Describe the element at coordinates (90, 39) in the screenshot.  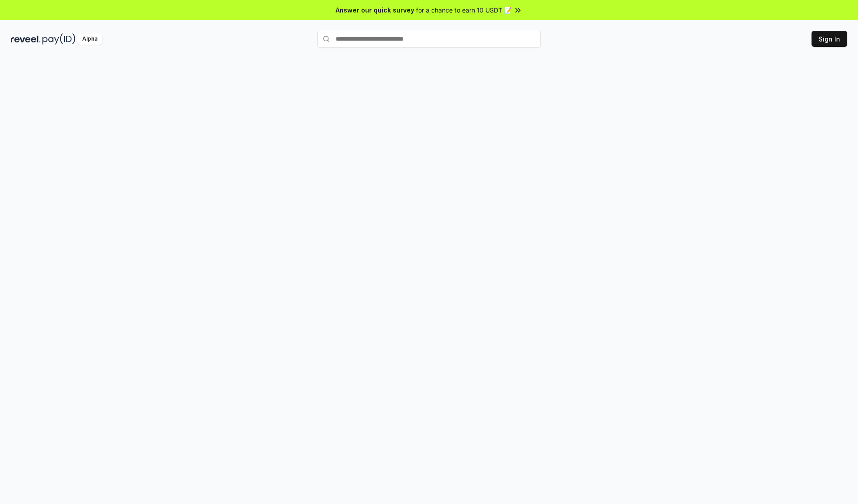
I see `div: Alpha` at that location.